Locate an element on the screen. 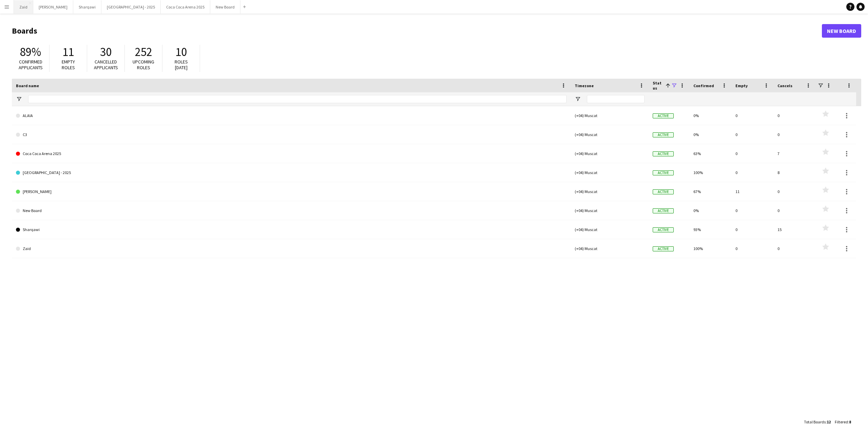 This screenshot has width=868, height=439. h1: Boards is located at coordinates (417, 31).